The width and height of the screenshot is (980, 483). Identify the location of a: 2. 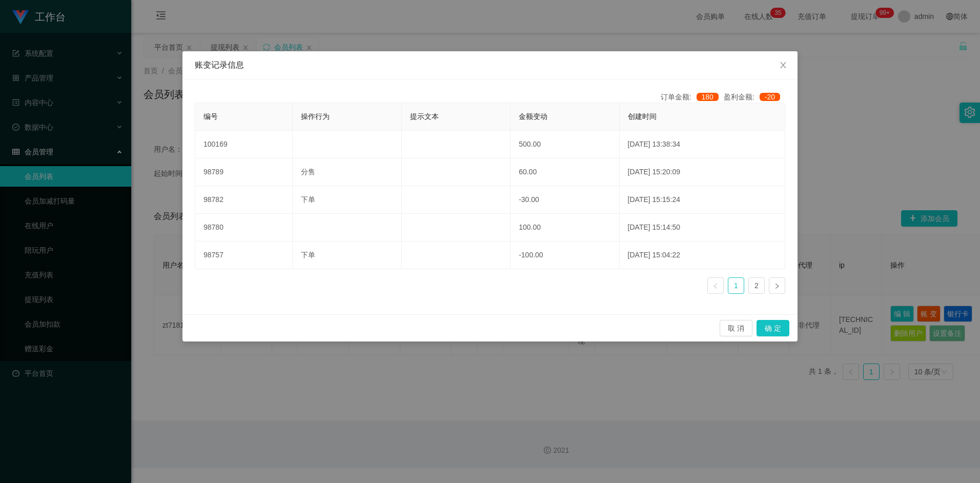
(757, 286).